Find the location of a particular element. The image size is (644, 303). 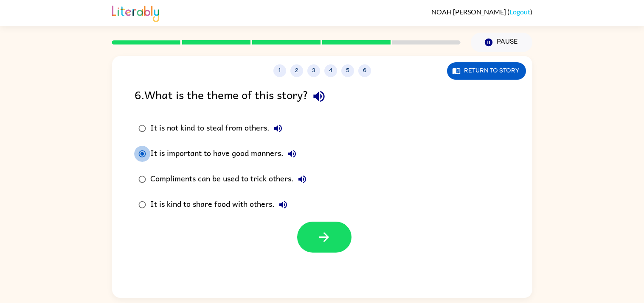

div: Compliments can be used to trick others. is located at coordinates (230, 179).